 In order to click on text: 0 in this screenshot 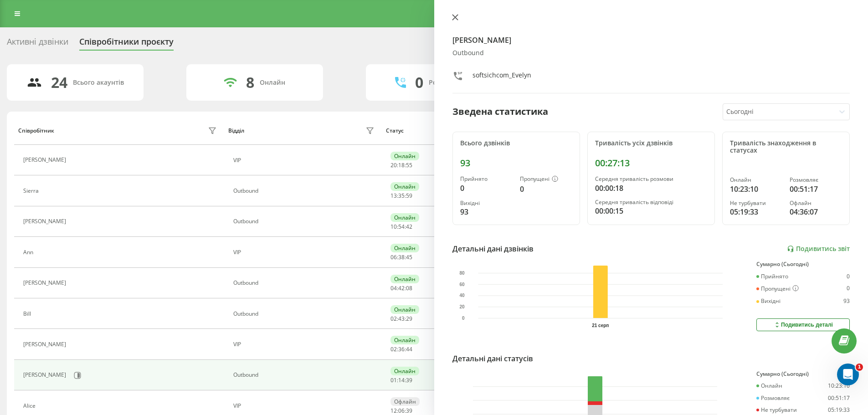, I will do `click(463, 318)`.